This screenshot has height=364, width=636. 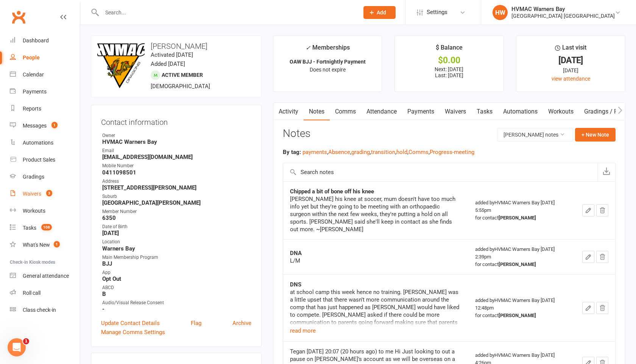 I want to click on button: + New Note, so click(x=595, y=135).